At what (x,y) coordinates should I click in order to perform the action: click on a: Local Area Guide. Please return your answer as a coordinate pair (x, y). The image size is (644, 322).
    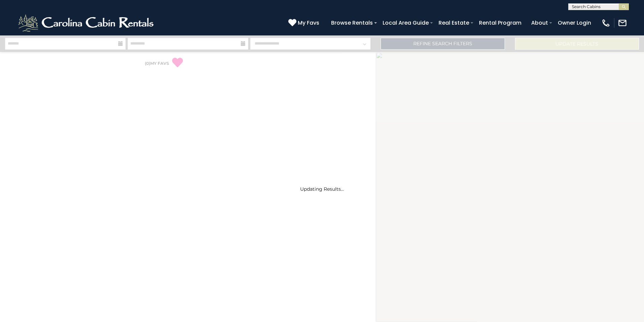
    Looking at the image, I should click on (406, 23).